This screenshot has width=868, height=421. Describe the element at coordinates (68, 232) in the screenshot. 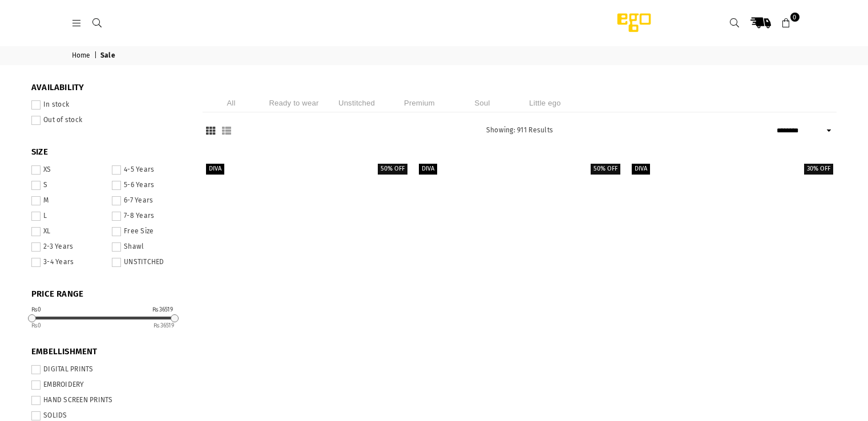

I see `label: XL` at that location.